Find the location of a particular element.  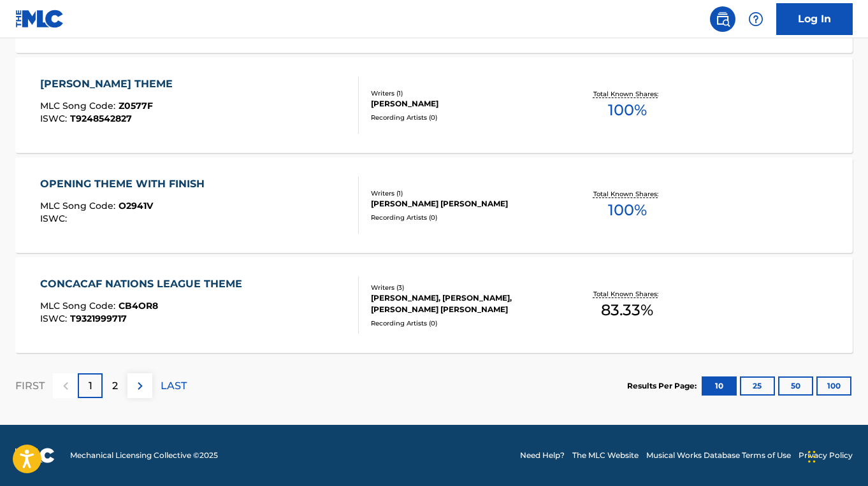

img: search is located at coordinates (723, 19).